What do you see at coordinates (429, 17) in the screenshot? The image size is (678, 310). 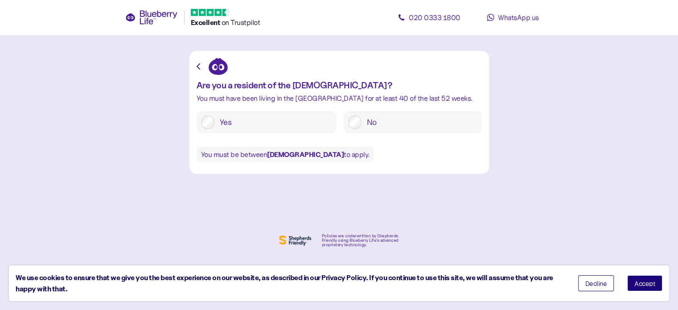 I see `a: 020 0333 1800` at bounding box center [429, 17].